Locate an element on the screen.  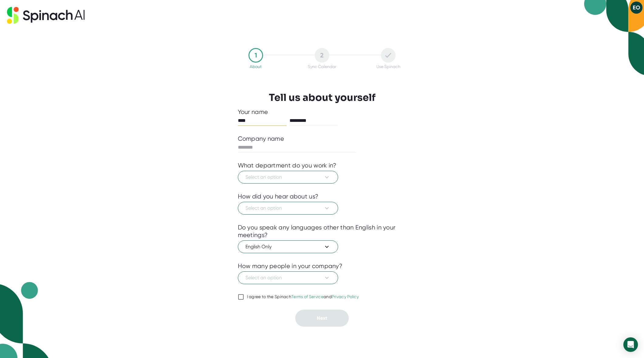
div: Your name is located at coordinates (322, 112).